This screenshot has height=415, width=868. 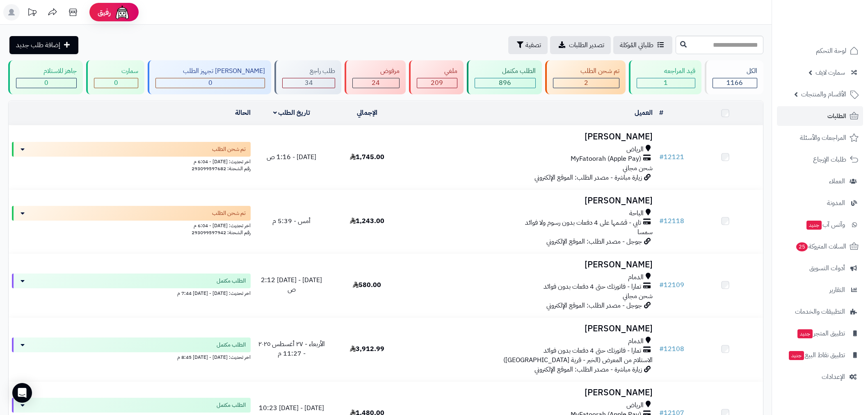 I want to click on span: التقارير, so click(x=837, y=290).